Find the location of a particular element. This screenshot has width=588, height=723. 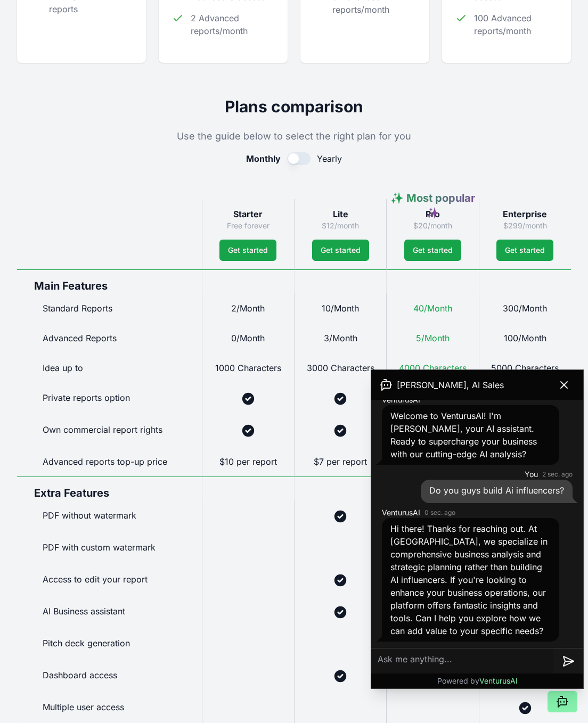

p: $20/month is located at coordinates (432, 226).